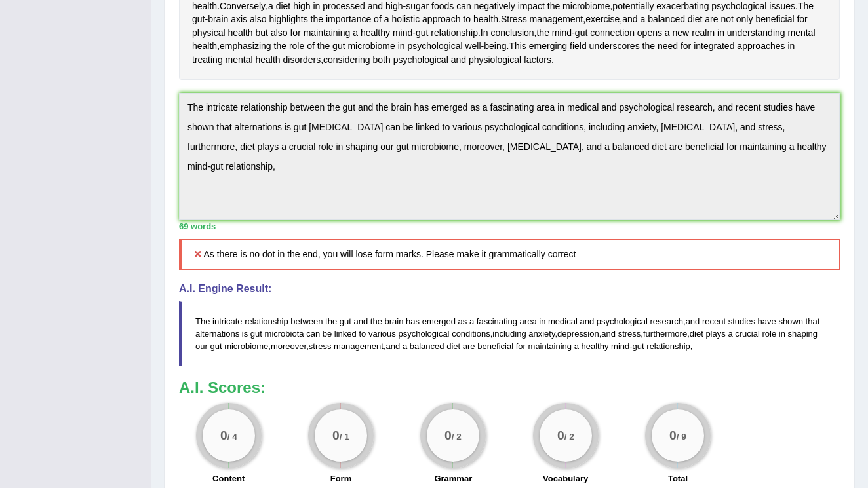  Describe the element at coordinates (630, 334) in the screenshot. I see `span: stress` at that location.